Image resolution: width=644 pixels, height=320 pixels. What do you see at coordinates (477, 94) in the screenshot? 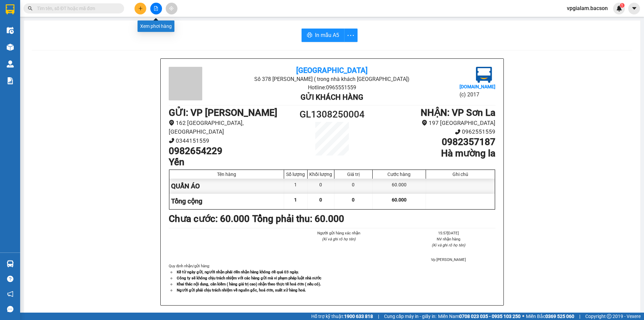
I see `li: (c) 2017` at bounding box center [477, 94].